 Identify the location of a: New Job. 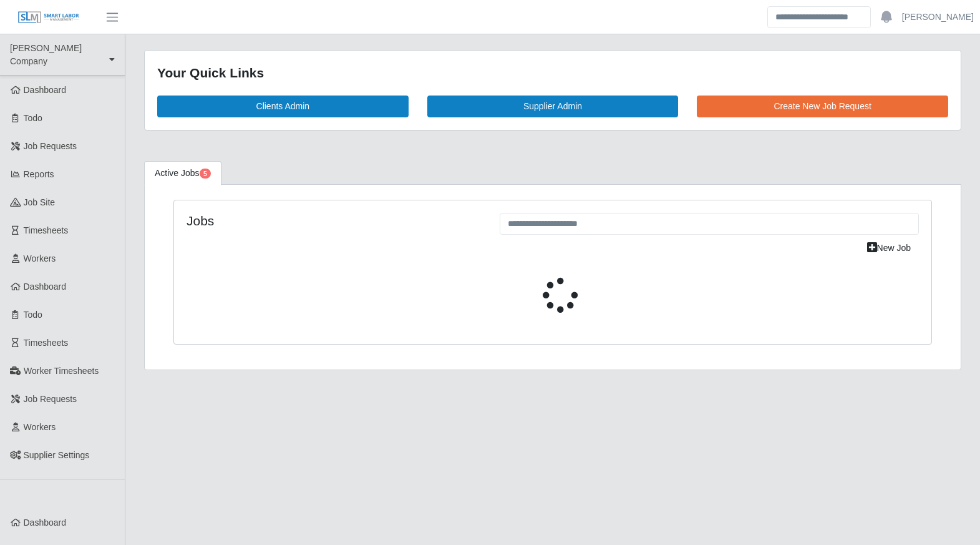
(889, 248).